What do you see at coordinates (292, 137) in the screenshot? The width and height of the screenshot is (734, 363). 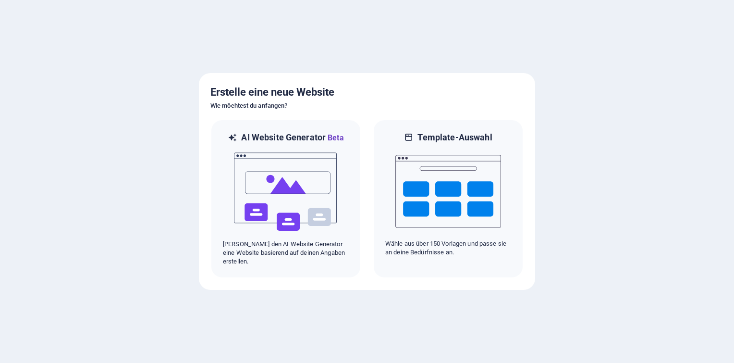 I see `h6: AI Website Generator` at bounding box center [292, 137].